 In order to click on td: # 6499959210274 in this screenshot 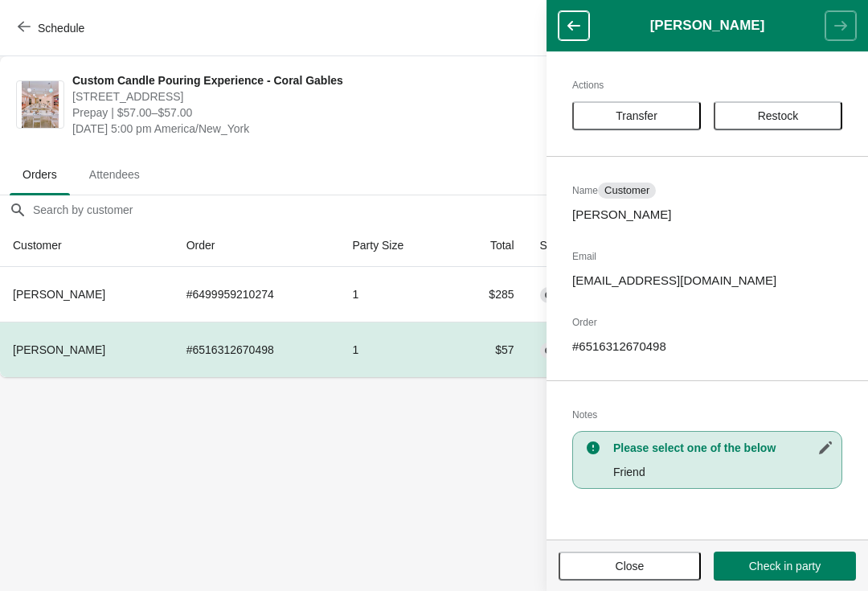, I will do `click(256, 295)`.